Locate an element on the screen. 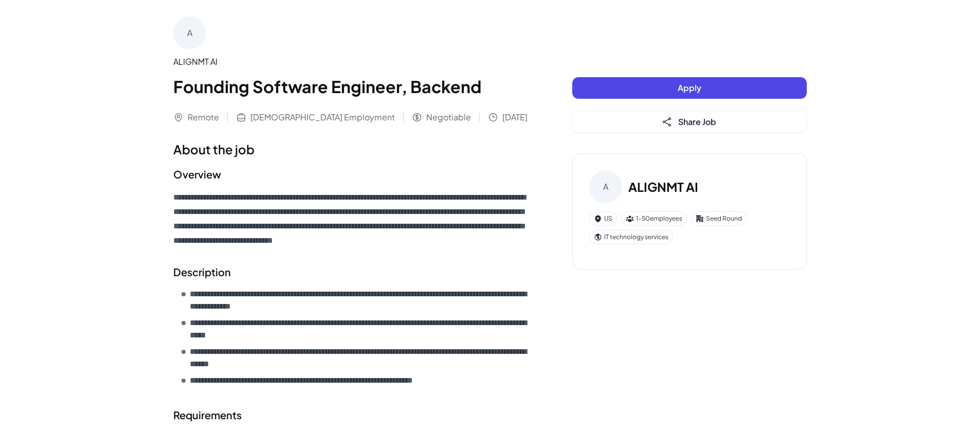  h2: Overview is located at coordinates (352, 174).